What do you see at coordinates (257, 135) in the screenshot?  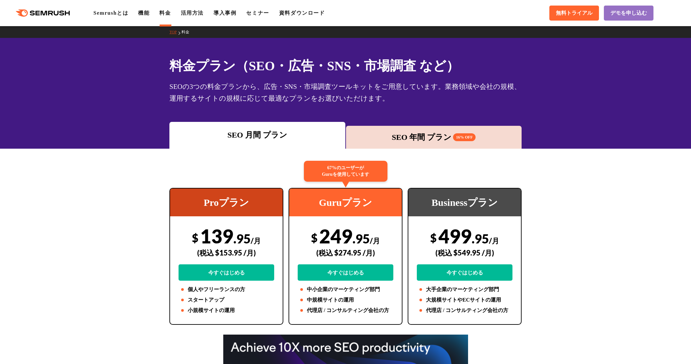 I see `div: SEO 月間 プラン` at bounding box center [257, 135].